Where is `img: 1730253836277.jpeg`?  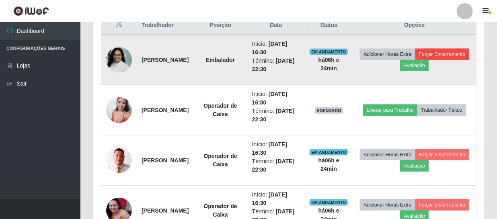
img: 1730253836277.jpeg is located at coordinates (119, 161).